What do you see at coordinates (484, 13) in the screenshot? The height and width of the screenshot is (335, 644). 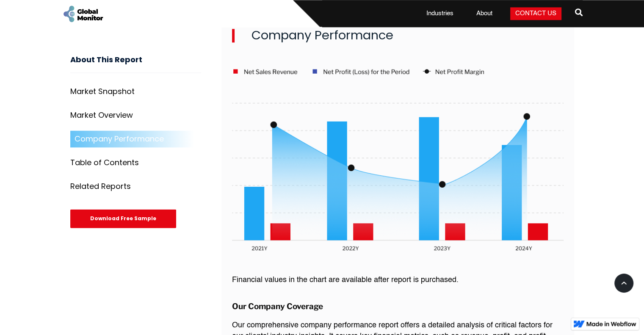 I see `a: About` at bounding box center [484, 13].